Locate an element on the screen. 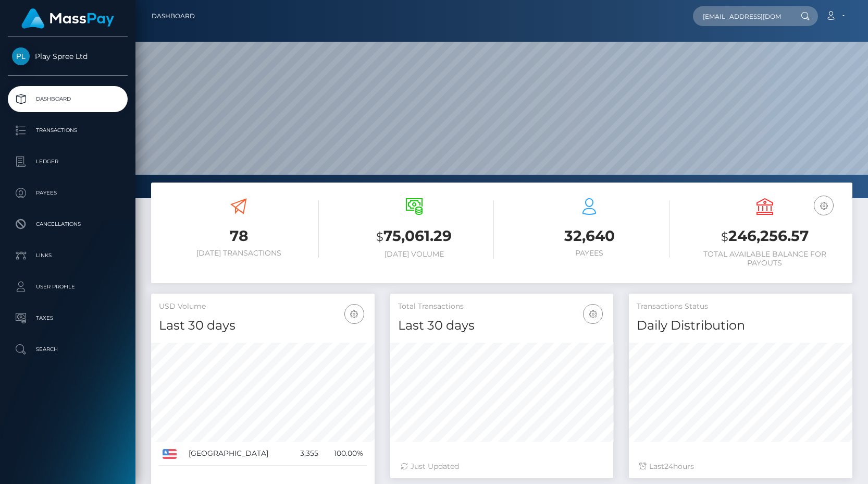  h3: 75,061.29 is located at coordinates (414, 236).